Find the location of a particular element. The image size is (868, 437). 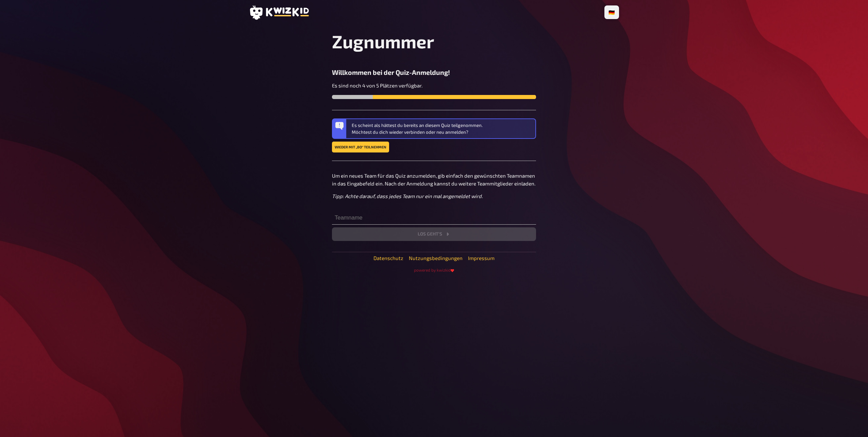

p: Es sind noch 4 von 5 Plätzen verfügbar. is located at coordinates (434, 86).